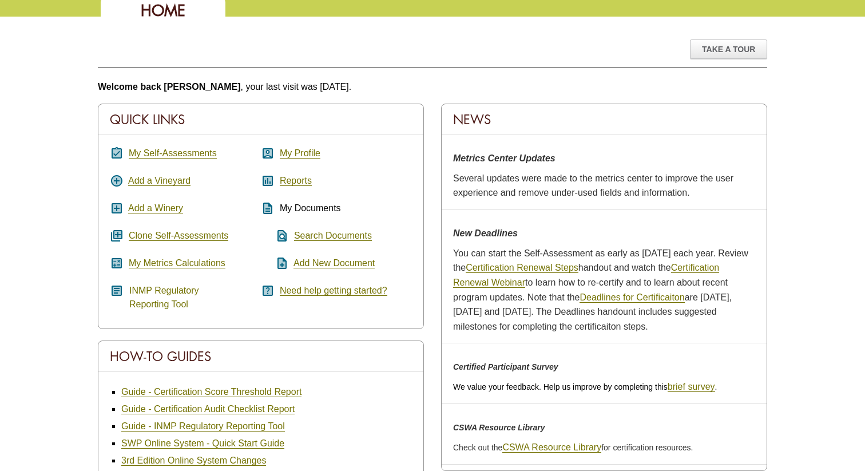 The image size is (865, 471). I want to click on i: help_center, so click(268, 291).